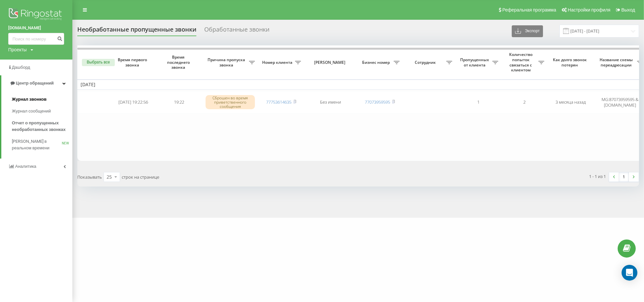  What do you see at coordinates (21, 67) in the screenshot?
I see `span: Дашборд` at bounding box center [21, 67].